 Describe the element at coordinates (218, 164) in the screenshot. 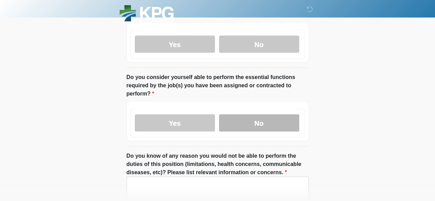

I see `label: Do you know of any reason you would not be able to perform the duties of this position (limitatio...` at that location.